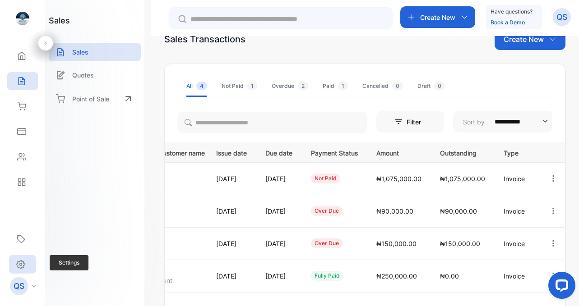 Image resolution: width=579 pixels, height=306 pixels. What do you see at coordinates (95, 75) in the screenshot?
I see `a: Quotes` at bounding box center [95, 75].